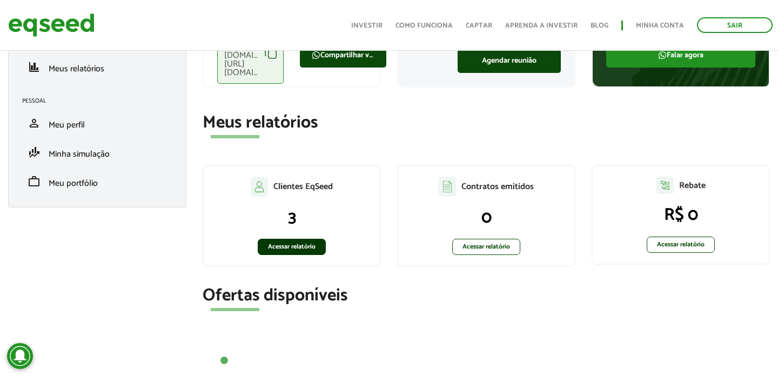 This screenshot has height=376, width=778. What do you see at coordinates (34, 123) in the screenshot?
I see `span: person` at bounding box center [34, 123].